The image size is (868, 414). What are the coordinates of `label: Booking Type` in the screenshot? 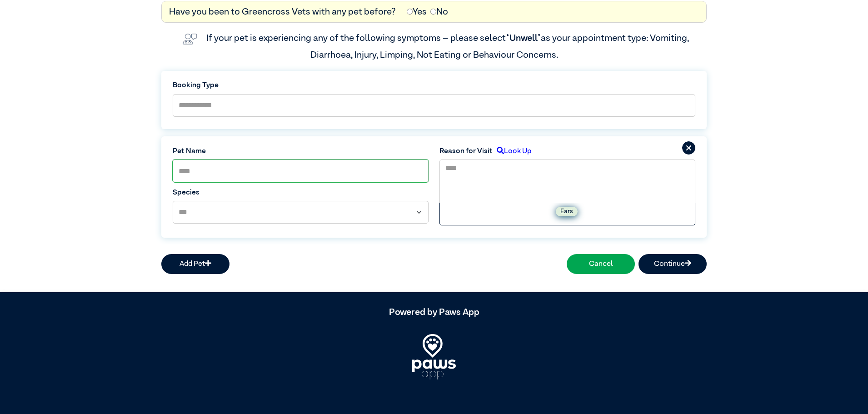 It's located at (434, 85).